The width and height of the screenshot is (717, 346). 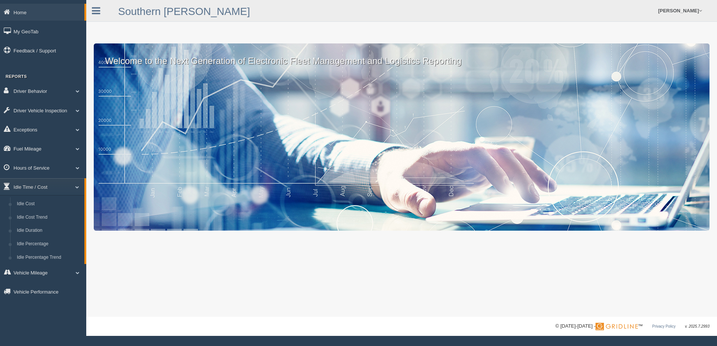 What do you see at coordinates (697, 326) in the screenshot?
I see `span: v. 2025.7.2993` at bounding box center [697, 326].